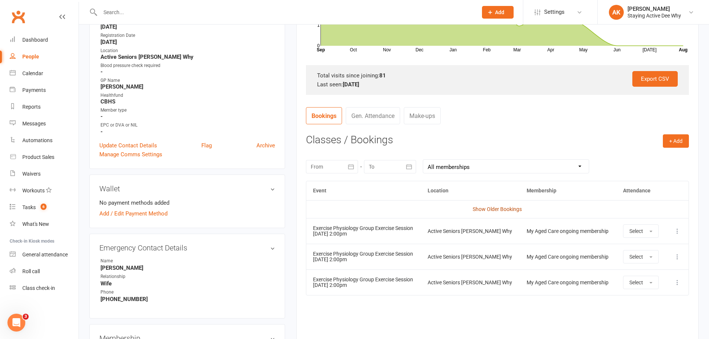  Describe the element at coordinates (38, 157) in the screenshot. I see `div: Product Sales` at that location.